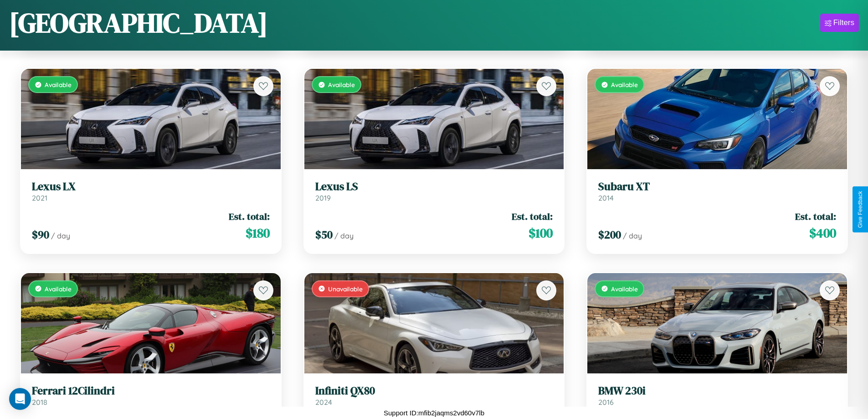 The height and width of the screenshot is (419, 868). I want to click on a: Infiniti QX802024, so click(434, 395).